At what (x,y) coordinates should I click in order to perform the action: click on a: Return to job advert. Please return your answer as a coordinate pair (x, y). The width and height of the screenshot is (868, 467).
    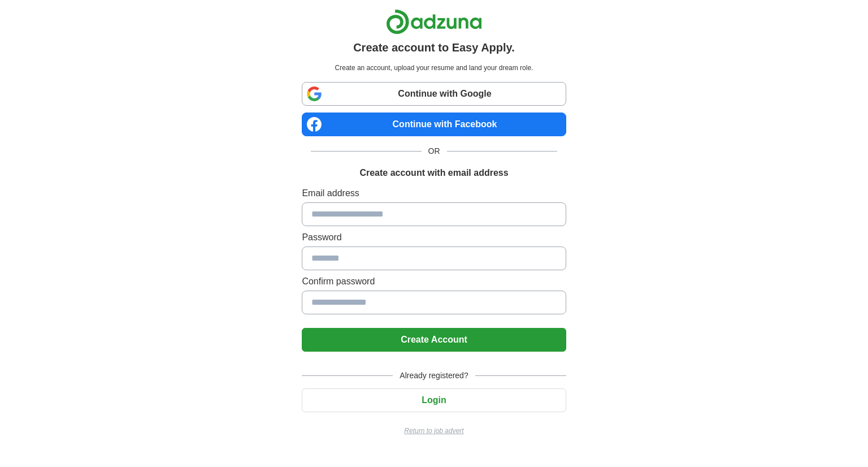
    Looking at the image, I should click on (433, 431).